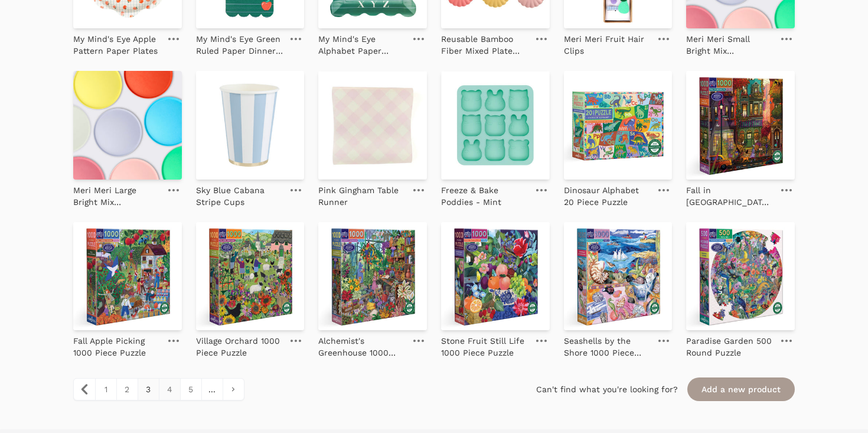  What do you see at coordinates (485, 45) in the screenshot?
I see `p: Reusable Bamboo Fiber Mixed Plate Set, Small` at bounding box center [485, 45].